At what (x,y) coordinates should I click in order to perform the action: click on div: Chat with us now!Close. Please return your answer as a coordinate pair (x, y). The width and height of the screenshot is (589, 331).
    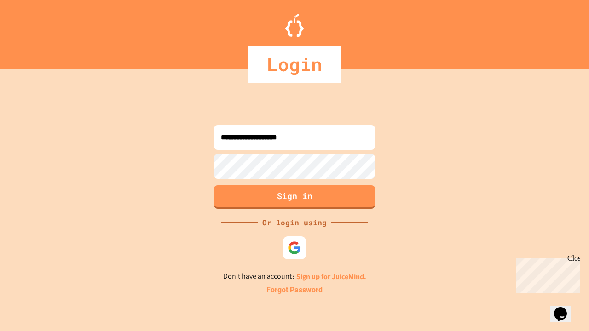
    Looking at the image, I should click on (34, 31).